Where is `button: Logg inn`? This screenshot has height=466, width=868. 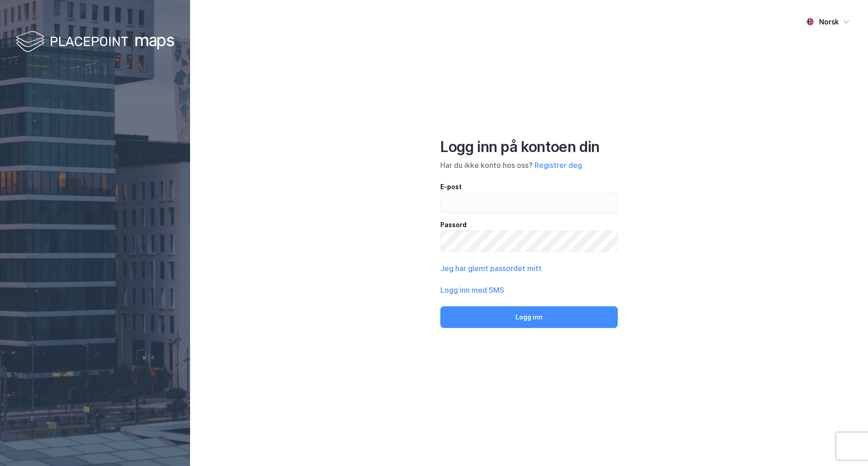
button: Logg inn is located at coordinates (529, 317).